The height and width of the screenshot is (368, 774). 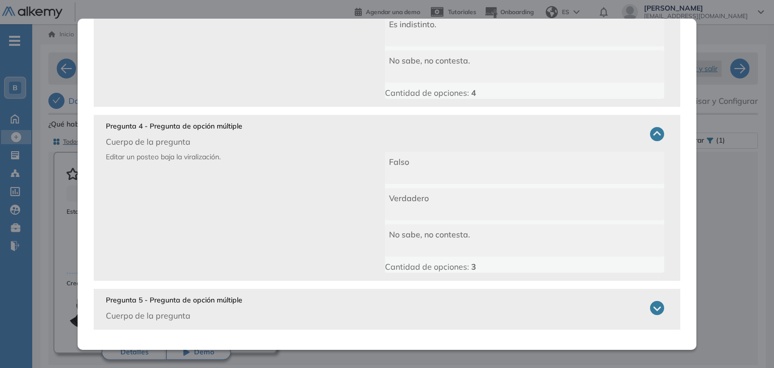 What do you see at coordinates (163, 157) in the screenshot?
I see `span: Editar un posteo baja la viralización.` at bounding box center [163, 157].